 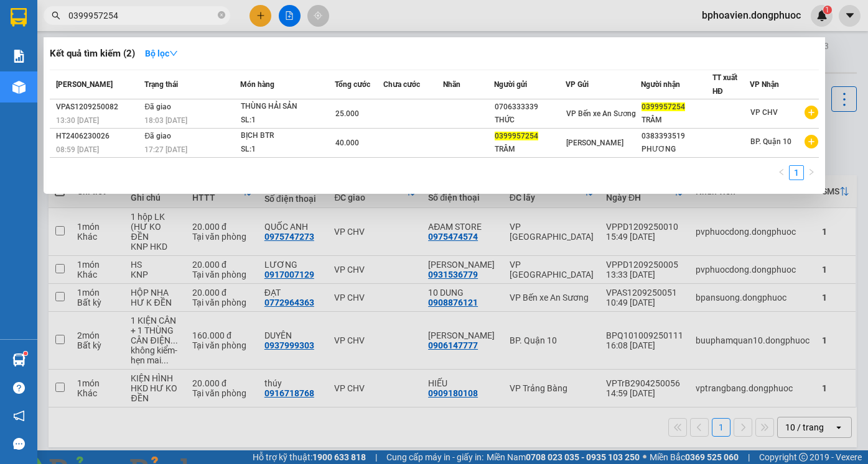 What do you see at coordinates (40, 94) in the screenshot?
I see `span: In ngày:` at bounding box center [40, 94].